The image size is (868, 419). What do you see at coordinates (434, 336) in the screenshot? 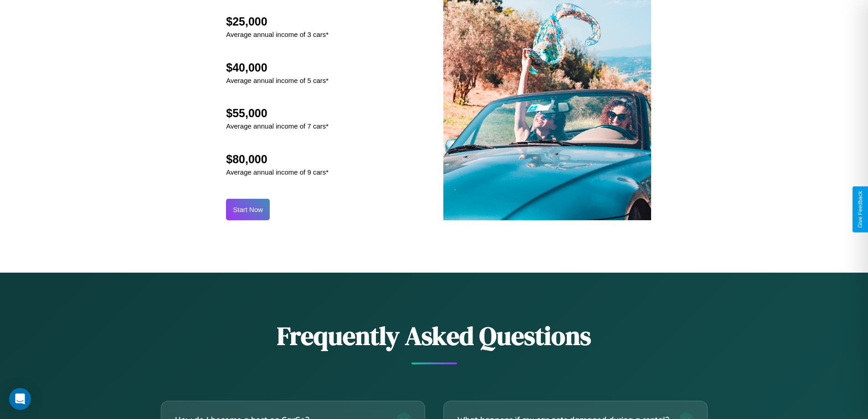
I see `h2: Frequently Asked Questions` at bounding box center [434, 336].